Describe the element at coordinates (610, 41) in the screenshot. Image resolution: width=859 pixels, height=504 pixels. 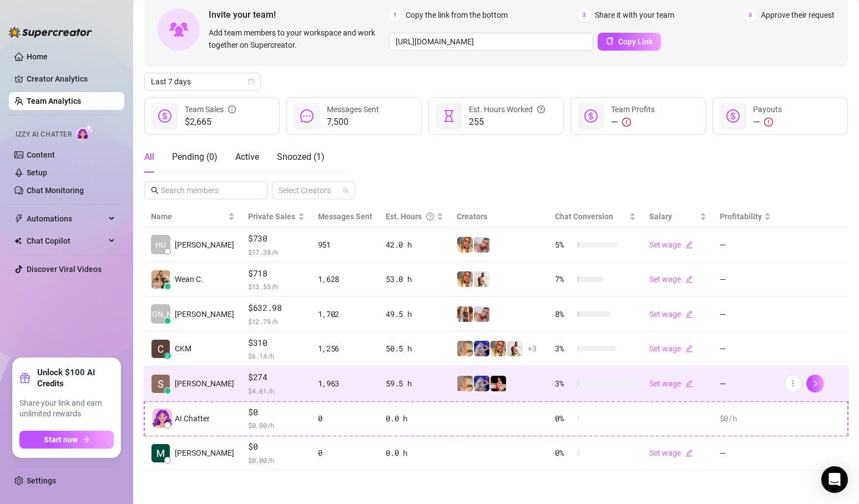
I see `span: copy` at that location.